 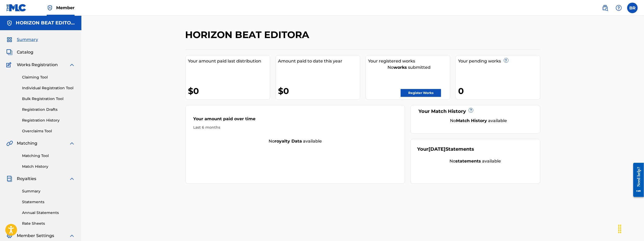 What do you see at coordinates (49, 131) in the screenshot?
I see `a: Overclaims Tool` at bounding box center [49, 131].